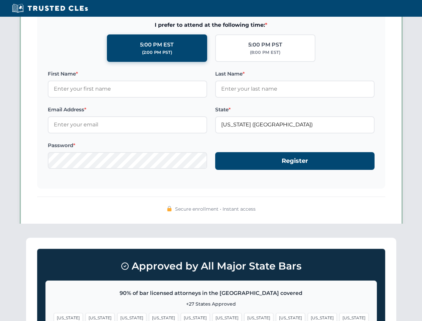  What do you see at coordinates (211, 25) in the screenshot?
I see `span: I prefer to attend at the following time:` at bounding box center [211, 25].